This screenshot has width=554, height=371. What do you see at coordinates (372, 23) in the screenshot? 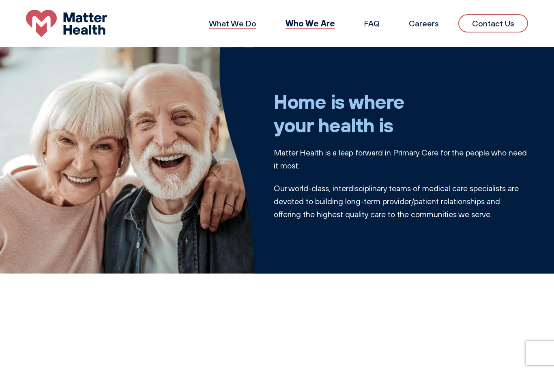
I see `a: FAQ` at bounding box center [372, 23].